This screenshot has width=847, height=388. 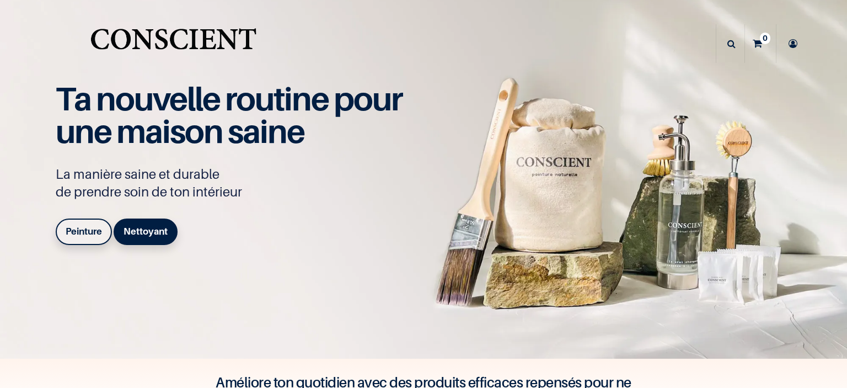 What do you see at coordinates (761, 44) in the screenshot?
I see `a: 0` at bounding box center [761, 44].